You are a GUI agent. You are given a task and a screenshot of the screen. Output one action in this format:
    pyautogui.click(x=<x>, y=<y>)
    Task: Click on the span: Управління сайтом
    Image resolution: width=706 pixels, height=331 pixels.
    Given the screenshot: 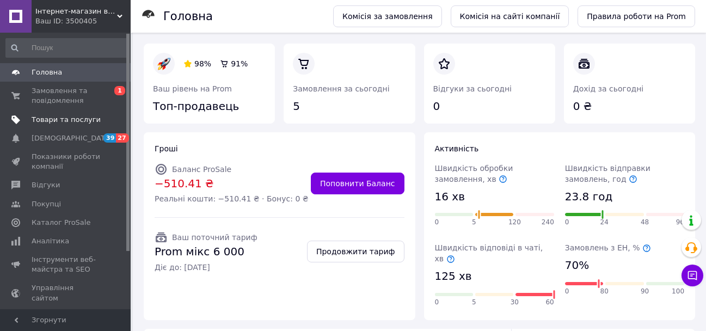 What is the action you would take?
    pyautogui.click(x=66, y=293)
    